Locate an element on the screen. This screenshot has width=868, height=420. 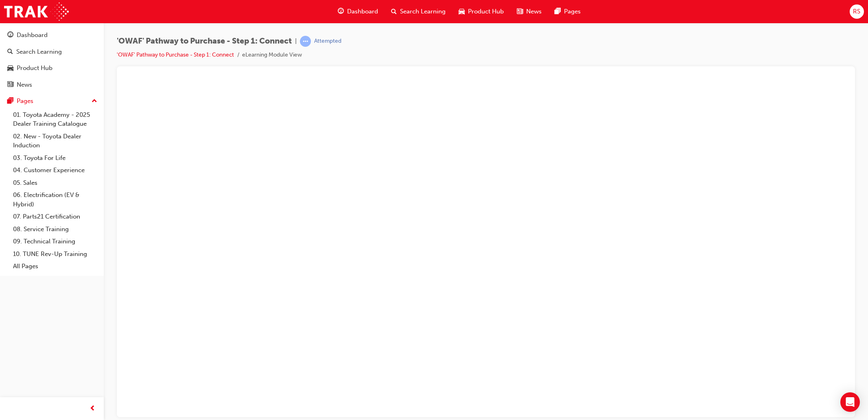
span: Search Learning is located at coordinates (423, 12).